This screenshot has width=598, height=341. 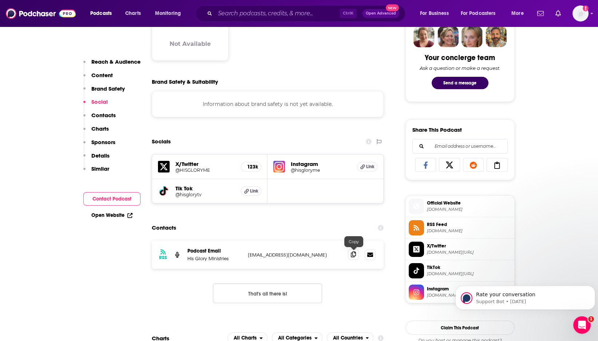 What do you see at coordinates (103, 142) in the screenshot?
I see `p: Sponsors` at bounding box center [103, 142].